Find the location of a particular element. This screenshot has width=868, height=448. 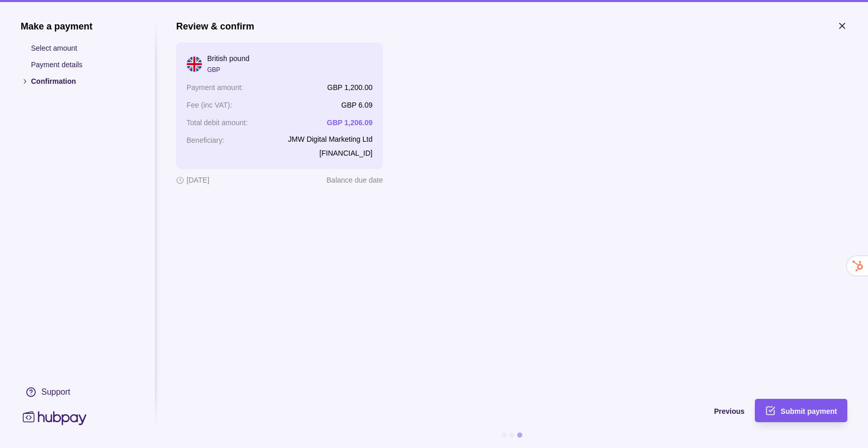

img: gb is located at coordinates (195, 64).